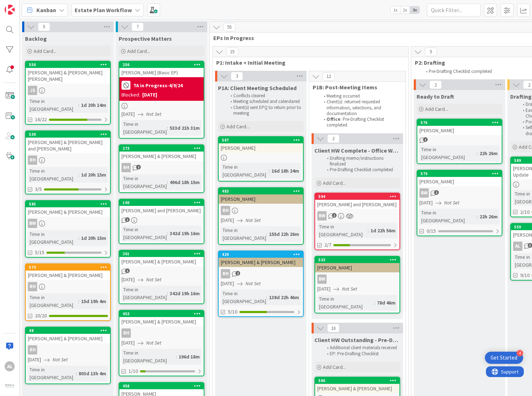  Describe the element at coordinates (44, 27) in the screenshot. I see `span: 5` at that location.